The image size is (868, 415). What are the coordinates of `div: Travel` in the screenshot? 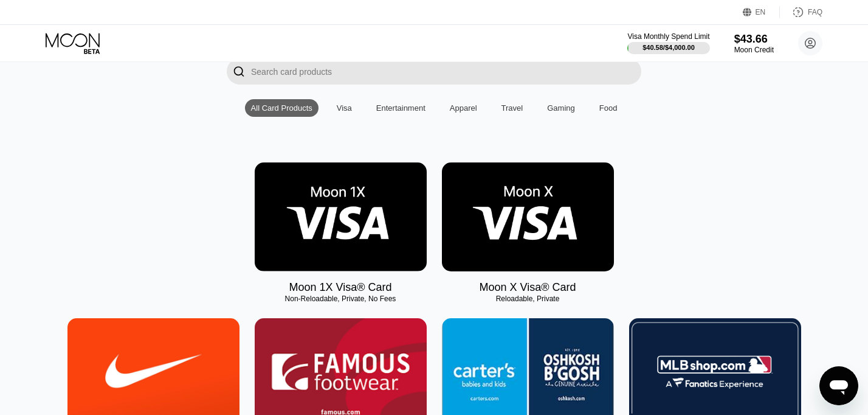 It's located at (512, 108).